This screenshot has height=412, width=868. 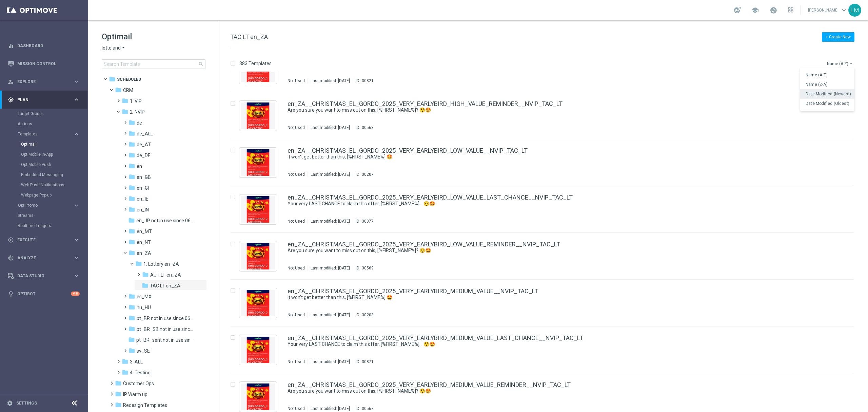 I want to click on span: Templates, so click(x=42, y=134).